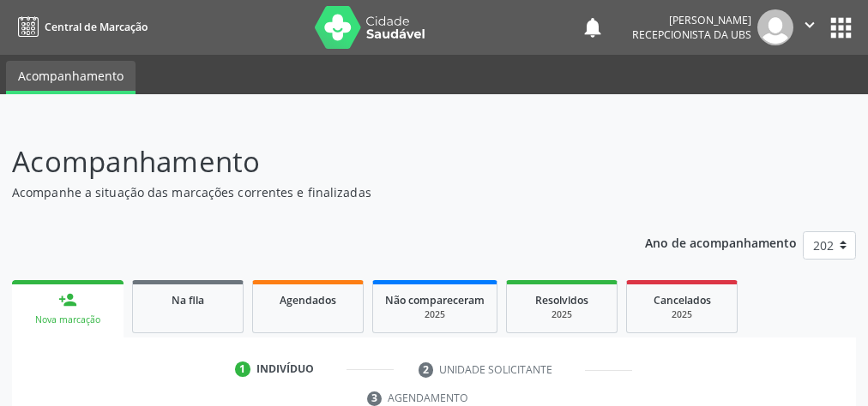  What do you see at coordinates (308, 300) in the screenshot?
I see `span: Agendados` at bounding box center [308, 300].